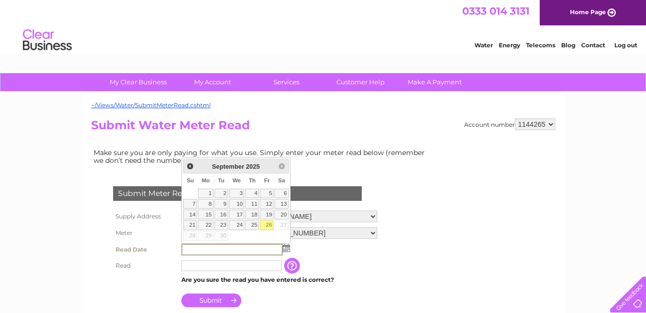 This screenshot has height=313, width=646. What do you see at coordinates (253, 166) in the screenshot?
I see `span: 2025` at bounding box center [253, 166].